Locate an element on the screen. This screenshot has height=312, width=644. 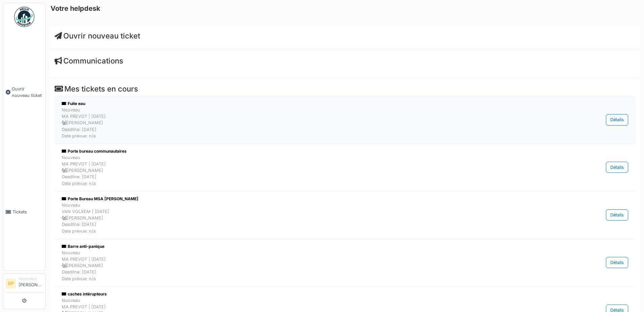
div: Demandeur is located at coordinates (31, 278).